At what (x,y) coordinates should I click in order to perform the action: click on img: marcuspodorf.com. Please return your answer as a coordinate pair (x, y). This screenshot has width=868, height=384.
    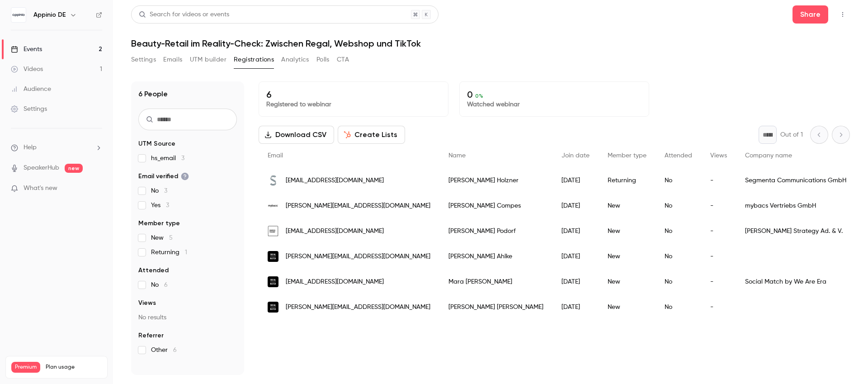
    Looking at the image, I should click on (273, 231).